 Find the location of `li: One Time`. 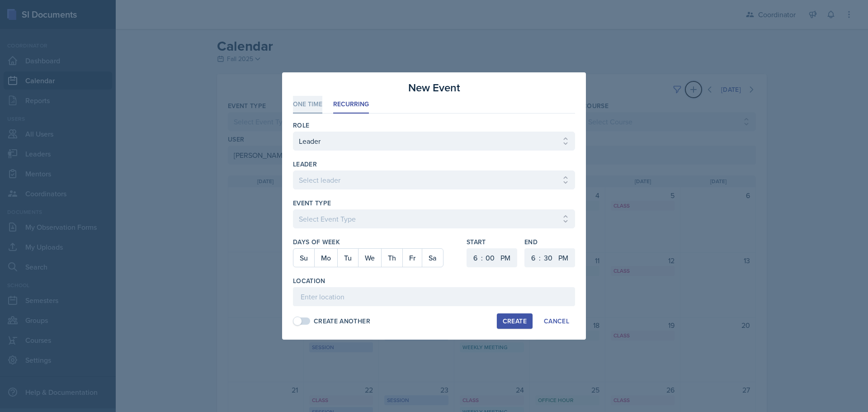

li: One Time is located at coordinates (307, 104).